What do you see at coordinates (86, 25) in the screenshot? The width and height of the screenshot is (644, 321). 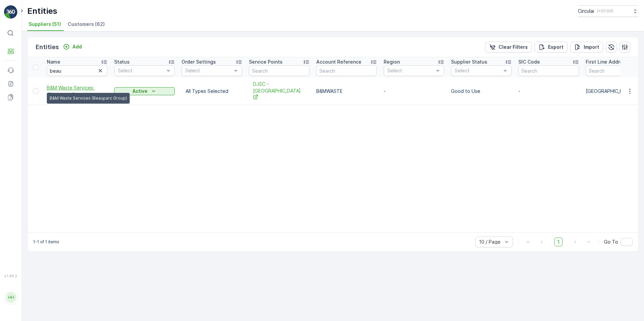 I see `span: Customers (62)` at bounding box center [86, 25].